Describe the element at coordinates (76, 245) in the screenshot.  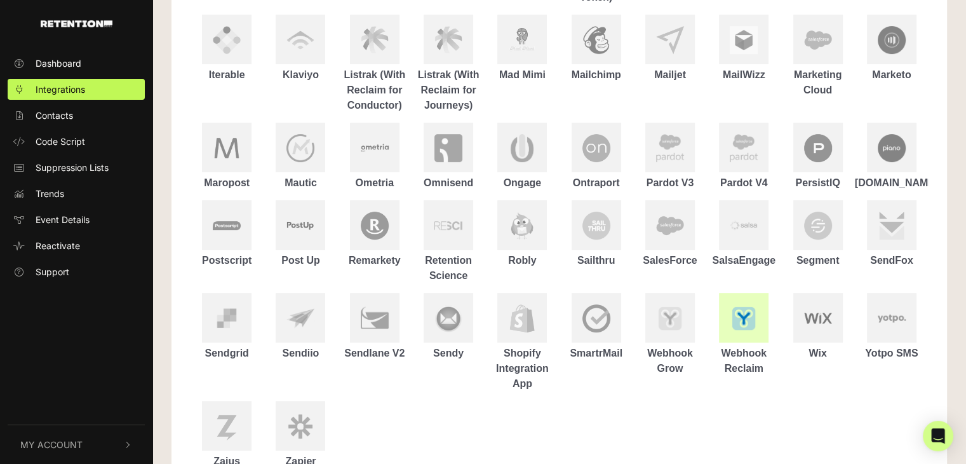
I see `a: Reactivate` at that location.